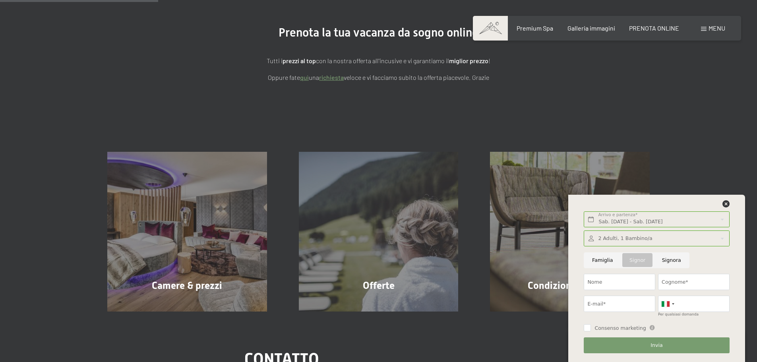 This screenshot has width=757, height=362. I want to click on strong: miglior prezzo, so click(469, 60).